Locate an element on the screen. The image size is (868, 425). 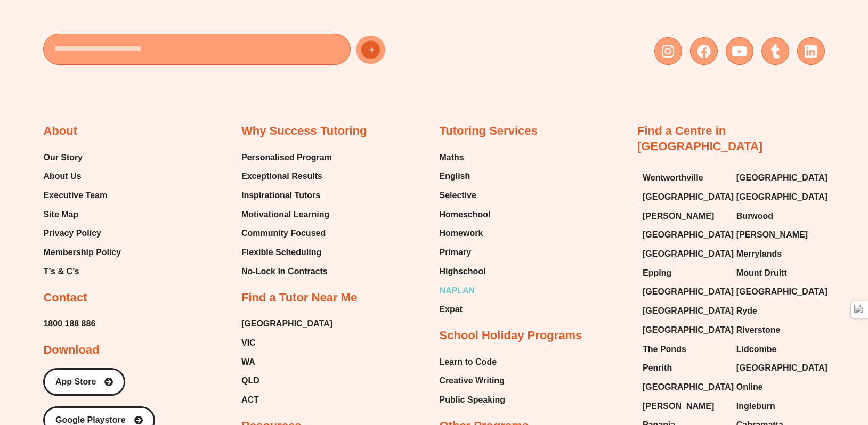
a: Primary is located at coordinates (465, 252).